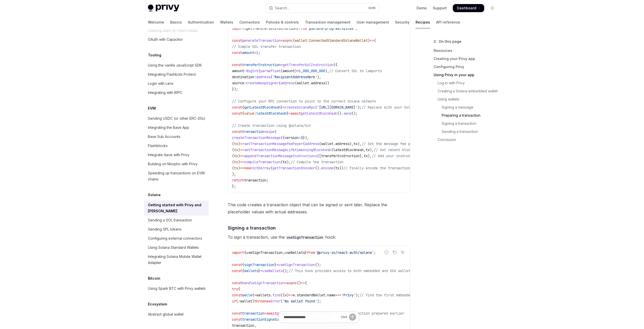 The image size is (644, 329). I want to click on input: Ask a question..., so click(311, 317).